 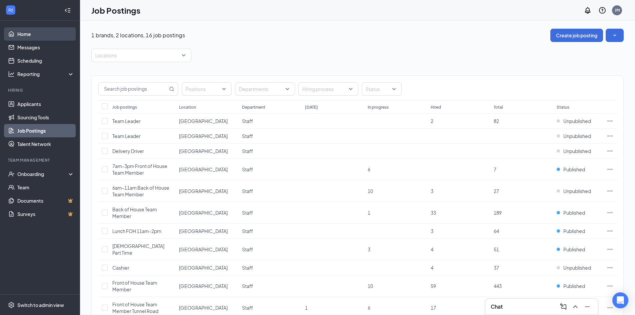 What do you see at coordinates (459, 107) in the screenshot?
I see `th: Hired` at bounding box center [459, 107].